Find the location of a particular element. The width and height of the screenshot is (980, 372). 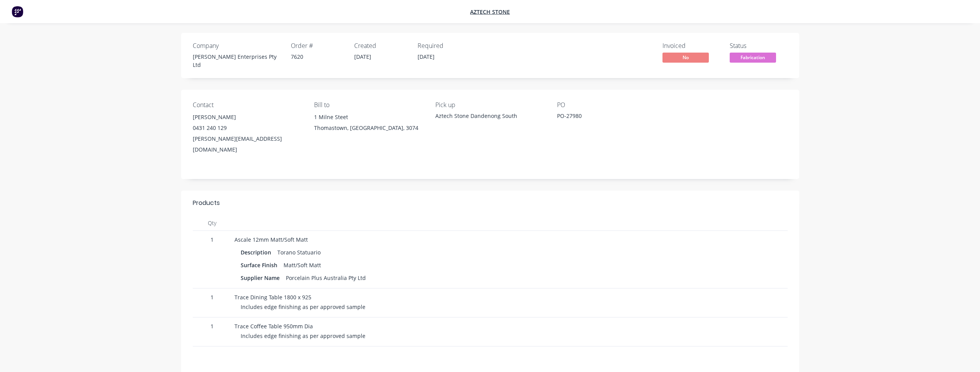

div: Qty is located at coordinates (212, 223).